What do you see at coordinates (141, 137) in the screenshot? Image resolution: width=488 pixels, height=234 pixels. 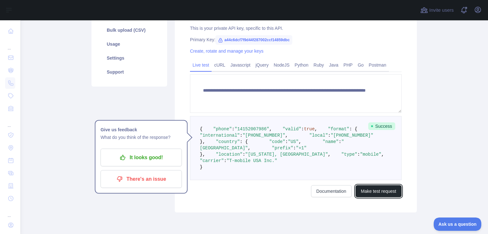 I see `p: What do you think of the response?` at bounding box center [141, 137].